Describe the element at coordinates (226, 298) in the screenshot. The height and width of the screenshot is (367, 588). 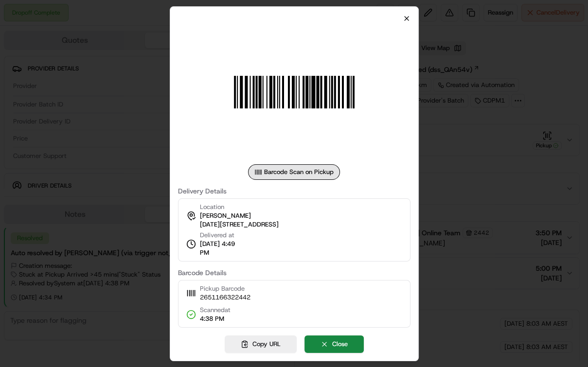
I see `span: 2651166322442` at that location.